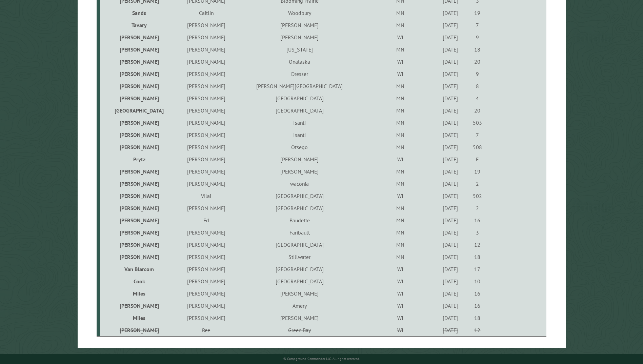 This screenshot has height=364, width=643. I want to click on td: Caitlin, so click(206, 13).